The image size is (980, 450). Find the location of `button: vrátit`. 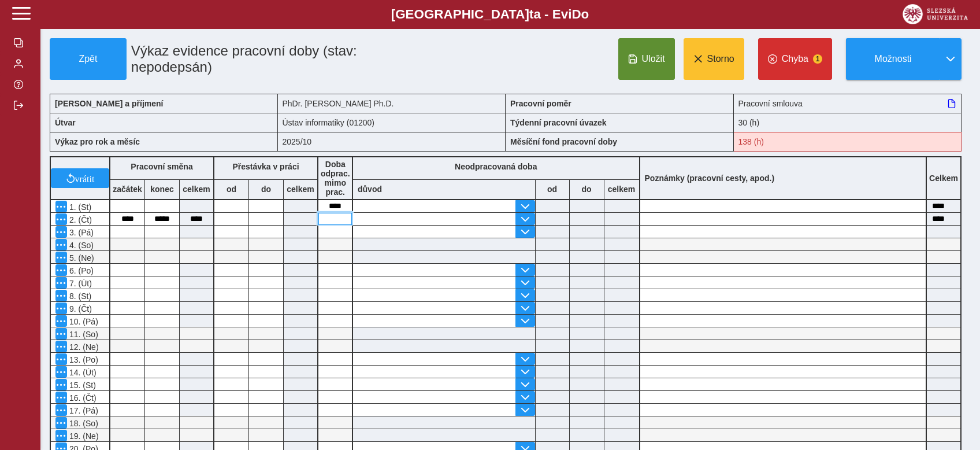

button: vrátit is located at coordinates (80, 179).